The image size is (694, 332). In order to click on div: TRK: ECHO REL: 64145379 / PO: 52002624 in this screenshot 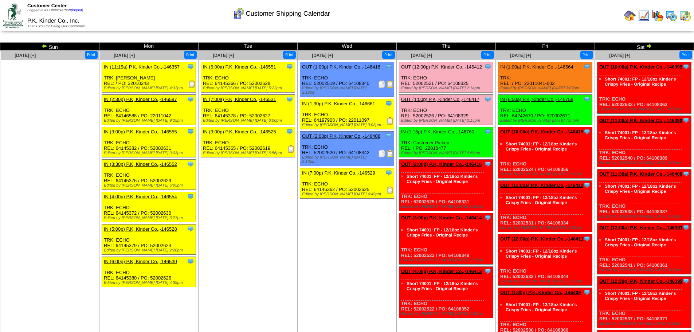, I will do `click(149, 239)`.